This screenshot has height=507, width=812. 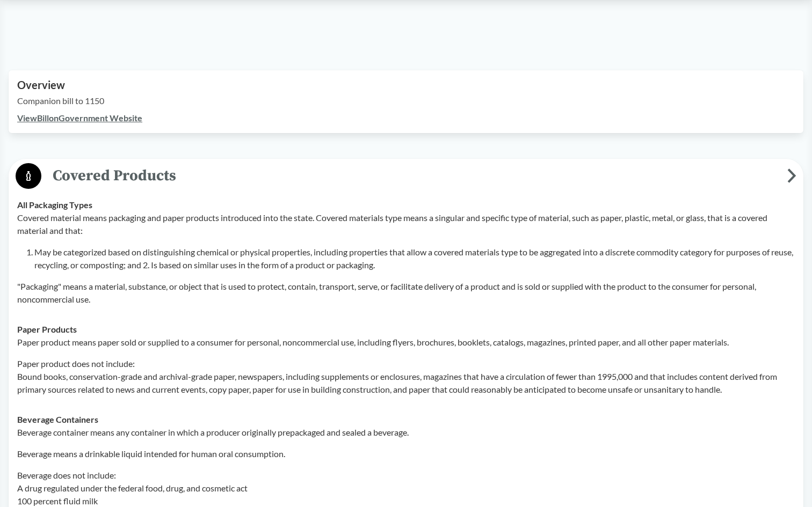 What do you see at coordinates (58, 419) in the screenshot?
I see `strong: Beverage Containers` at bounding box center [58, 419].